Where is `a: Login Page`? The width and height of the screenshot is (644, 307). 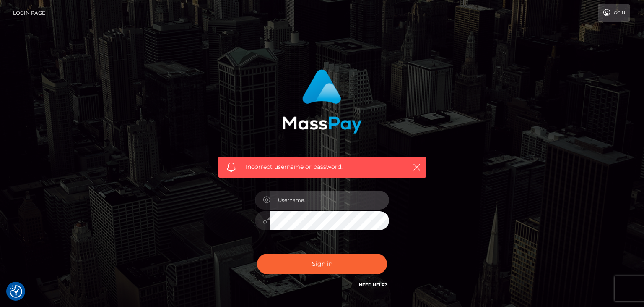
a: Login Page is located at coordinates (29, 13).